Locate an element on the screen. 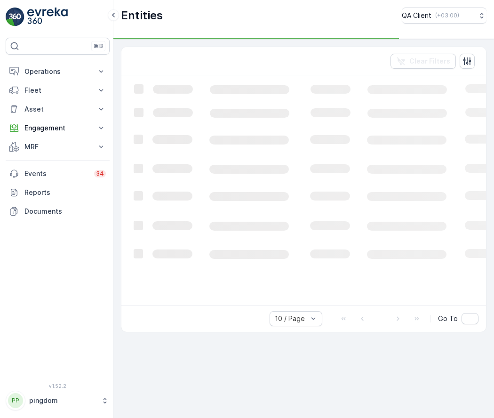 This screenshot has height=418, width=494. p: ( +03:00 ) is located at coordinates (447, 16).